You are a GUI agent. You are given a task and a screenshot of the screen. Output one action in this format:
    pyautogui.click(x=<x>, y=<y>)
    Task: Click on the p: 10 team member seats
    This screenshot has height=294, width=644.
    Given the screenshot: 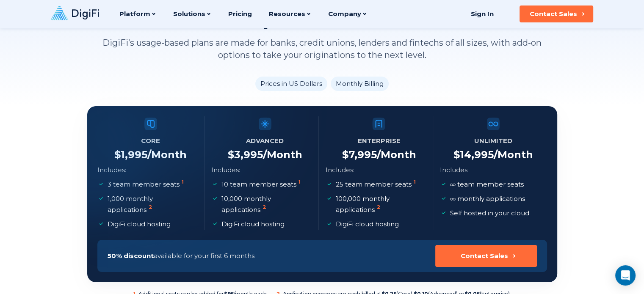 What is the action you would take?
    pyautogui.click(x=262, y=185)
    